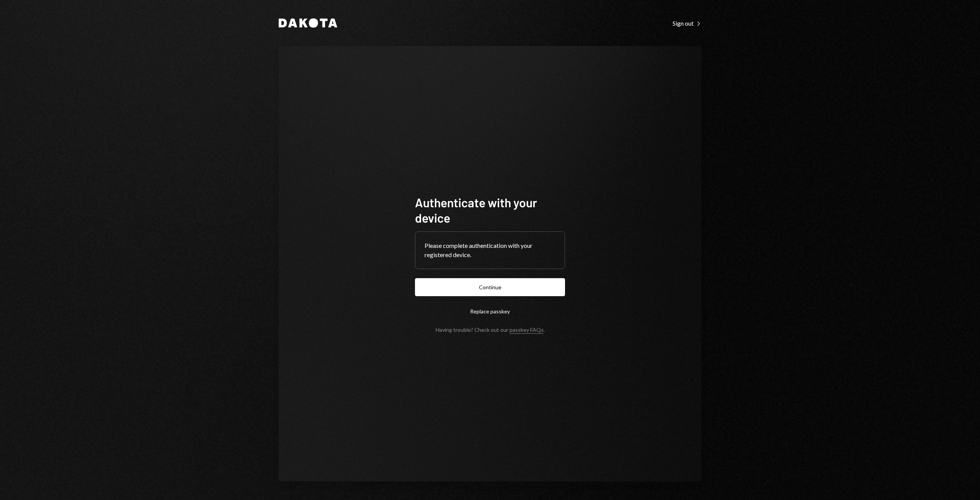 The height and width of the screenshot is (500, 980). I want to click on div: Having trouble? Check out our ., so click(490, 329).